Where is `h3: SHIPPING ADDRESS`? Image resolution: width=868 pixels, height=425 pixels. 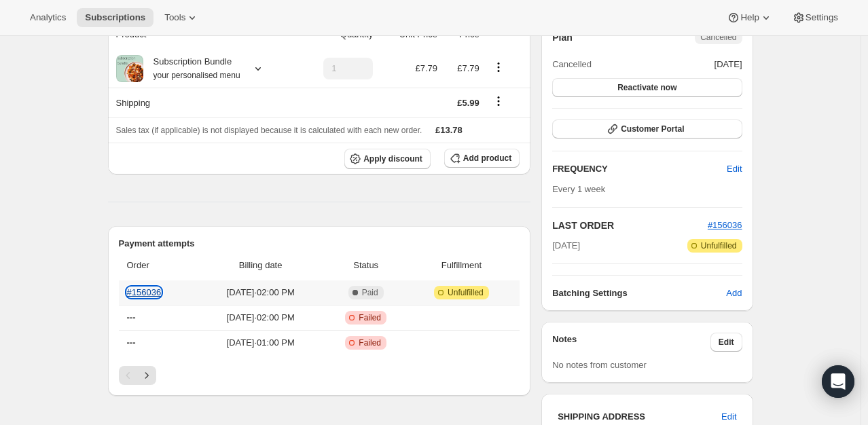
h3: SHIPPING ADDRESS is located at coordinates (640, 417).